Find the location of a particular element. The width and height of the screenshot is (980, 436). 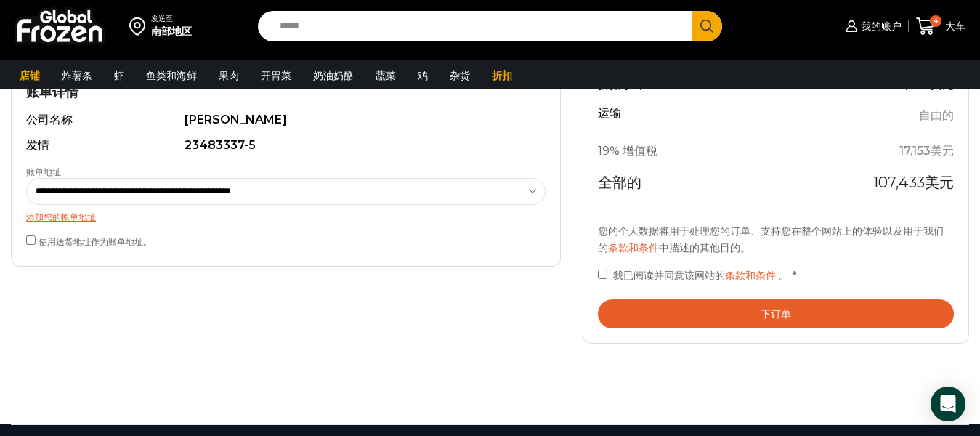

font: 使用送货地址作为账单地址。 is located at coordinates (95, 241).